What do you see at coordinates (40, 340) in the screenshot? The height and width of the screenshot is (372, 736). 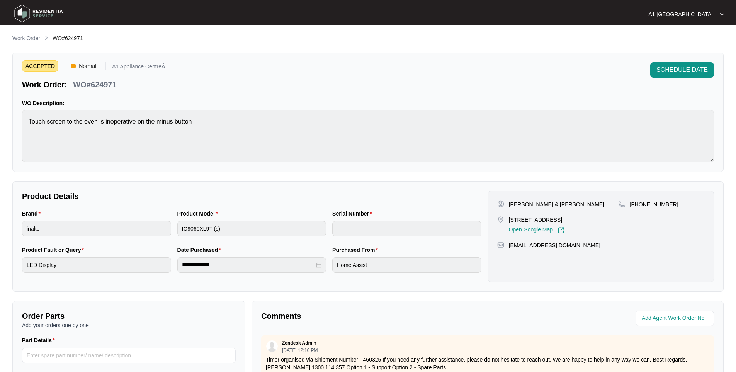 I see `label: Part Details` at bounding box center [40, 340].